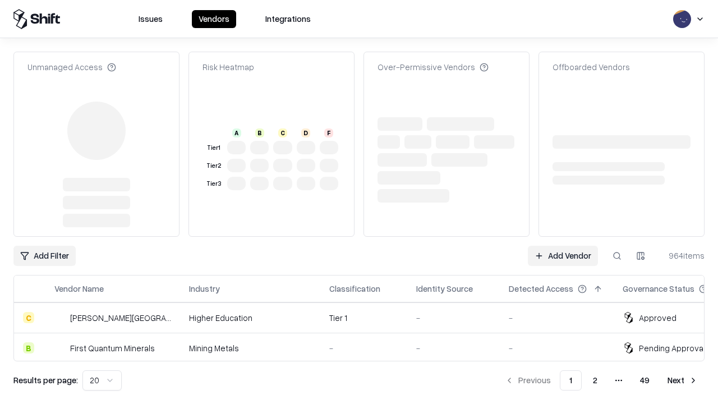 This screenshot has height=404, width=718. Describe the element at coordinates (44, 256) in the screenshot. I see `button: Add Filter` at that location.